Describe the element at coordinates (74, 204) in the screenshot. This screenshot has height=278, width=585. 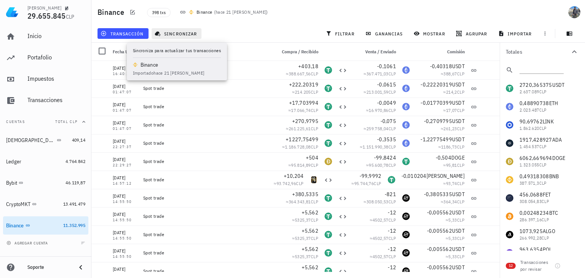
I see `span: 13.491.479` at that location.